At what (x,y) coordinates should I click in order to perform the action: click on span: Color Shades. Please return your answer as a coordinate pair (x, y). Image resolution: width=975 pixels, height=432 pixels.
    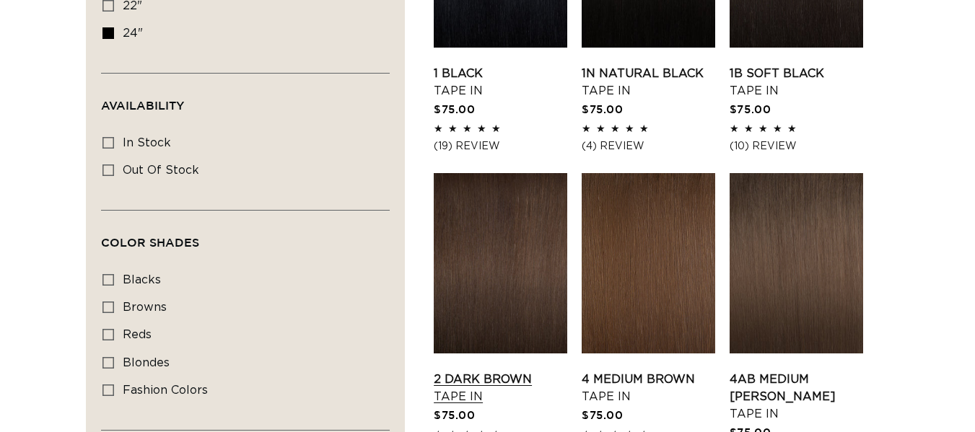
    Looking at the image, I should click on (150, 242).